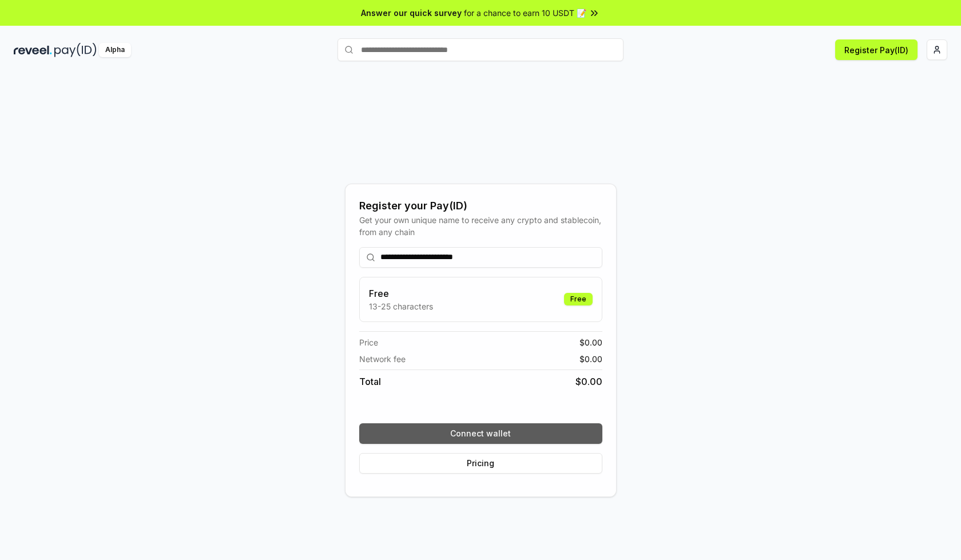  What do you see at coordinates (115, 49) in the screenshot?
I see `div: Alpha` at bounding box center [115, 49].